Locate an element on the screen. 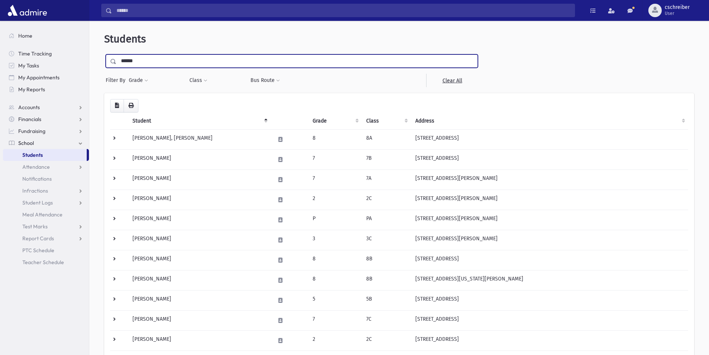 This screenshot has width=709, height=355. span: School is located at coordinates (26, 143).